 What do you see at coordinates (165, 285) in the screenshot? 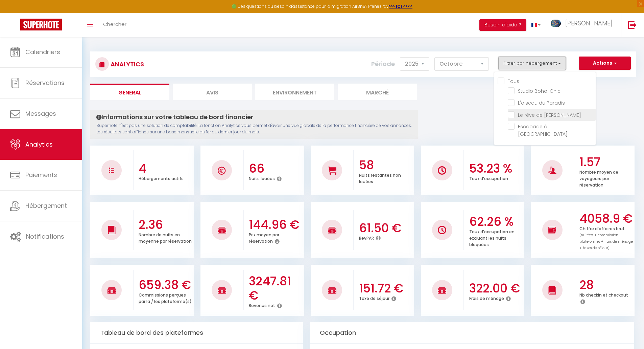
I see `h3: 659.38 €` at bounding box center [165, 285].